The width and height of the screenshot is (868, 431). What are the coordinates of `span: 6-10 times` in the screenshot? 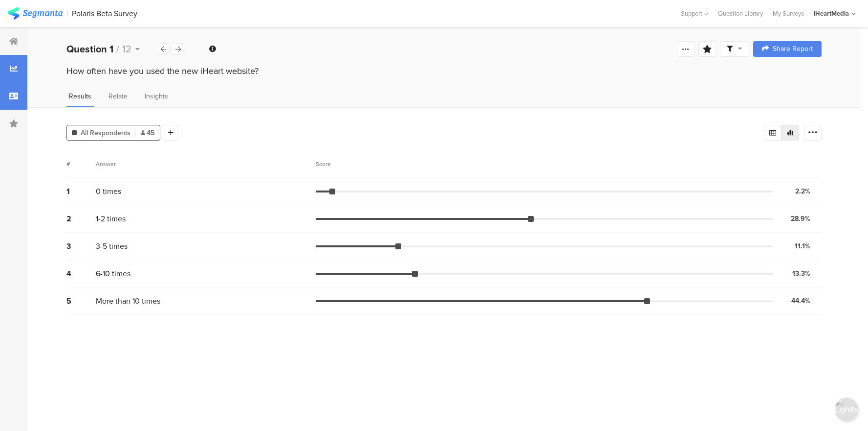 It's located at (113, 273).